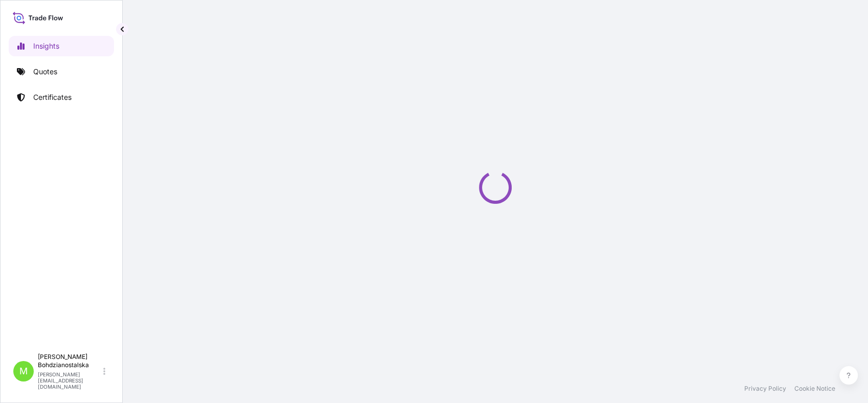 The image size is (868, 403). What do you see at coordinates (61, 72) in the screenshot?
I see `a: Quotes` at bounding box center [61, 72].